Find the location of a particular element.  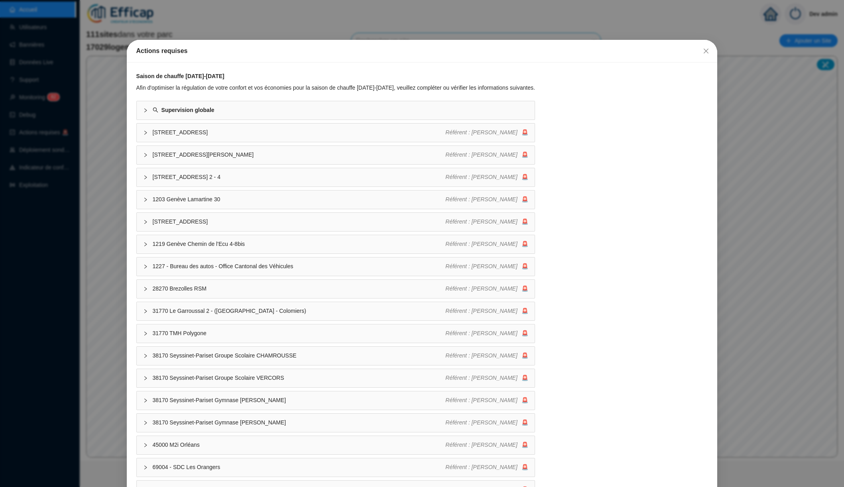

span: close is located at coordinates (706, 51).